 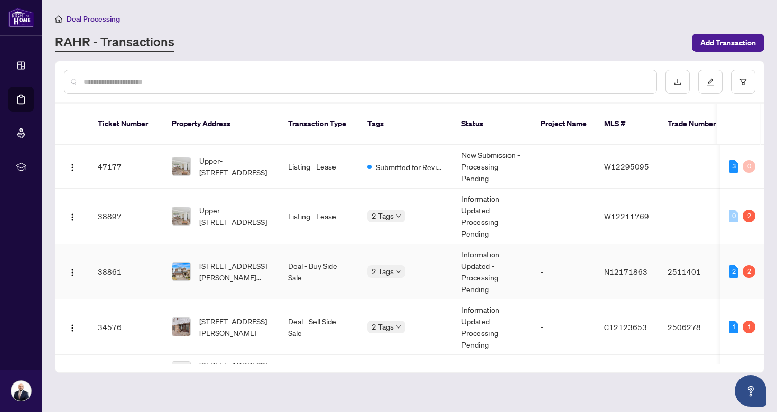 What do you see at coordinates (126, 371) in the screenshot?
I see `td: 33412` at bounding box center [126, 371].